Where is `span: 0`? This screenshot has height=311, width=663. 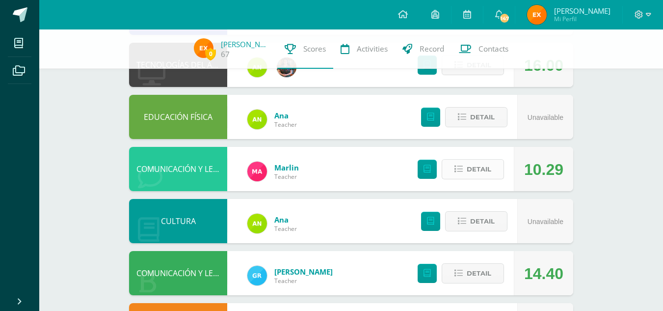
span: 0 is located at coordinates (211, 54).